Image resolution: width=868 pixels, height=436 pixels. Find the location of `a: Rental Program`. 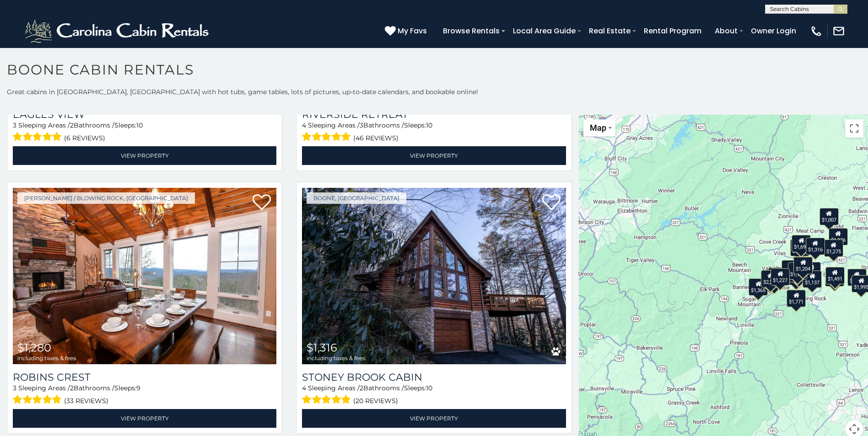

a: Rental Program is located at coordinates (672, 31).